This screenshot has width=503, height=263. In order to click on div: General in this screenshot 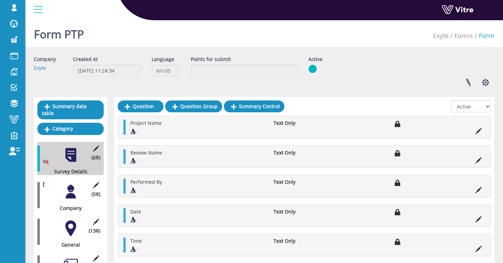, I will do `click(68, 245)`.